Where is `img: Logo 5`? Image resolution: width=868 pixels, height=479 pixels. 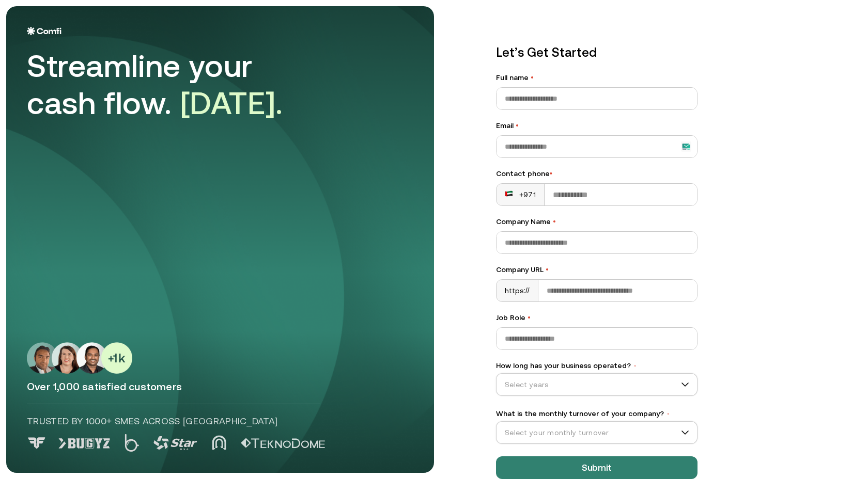 img: Logo 5 is located at coordinates (282, 444).